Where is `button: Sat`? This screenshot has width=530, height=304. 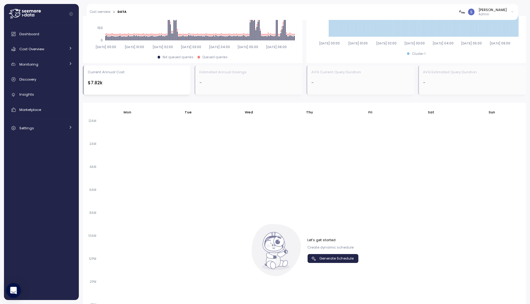
button: Sat is located at coordinates (431, 112).